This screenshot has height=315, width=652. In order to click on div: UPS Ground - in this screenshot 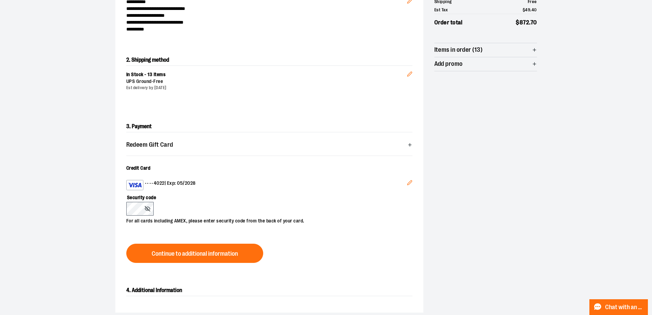, I will do `click(267, 82)`.